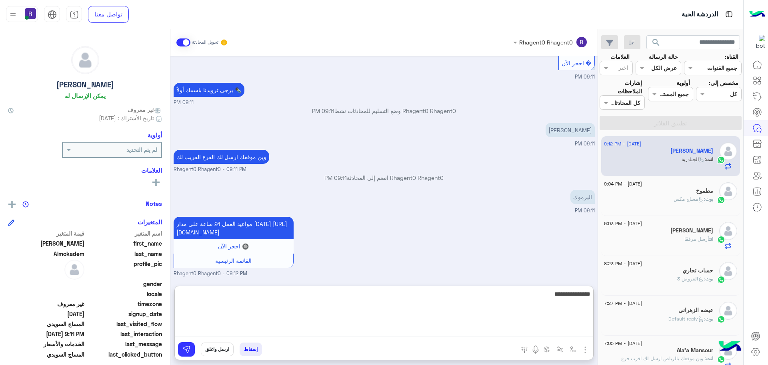 This screenshot has height=365, width=768. I want to click on label: القناة:, so click(732, 56).